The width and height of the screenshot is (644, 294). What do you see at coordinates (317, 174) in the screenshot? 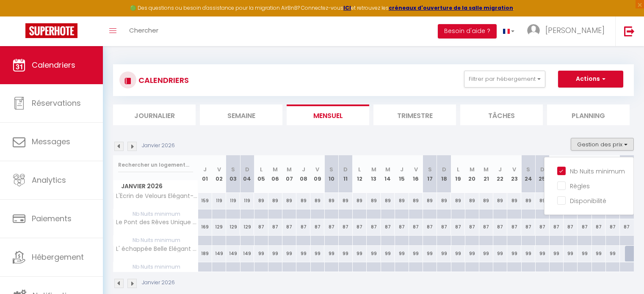
I see `th: 09` at bounding box center [317, 174].